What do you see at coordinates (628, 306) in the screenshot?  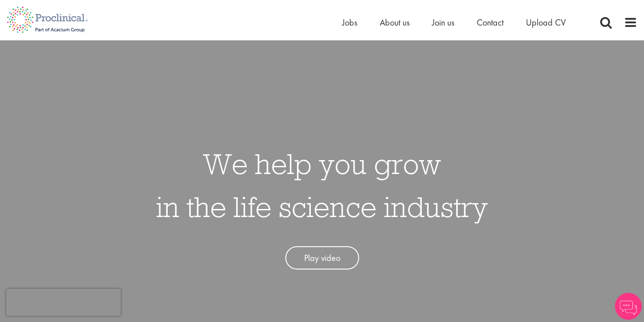 I see `img: Chatbot` at bounding box center [628, 306].